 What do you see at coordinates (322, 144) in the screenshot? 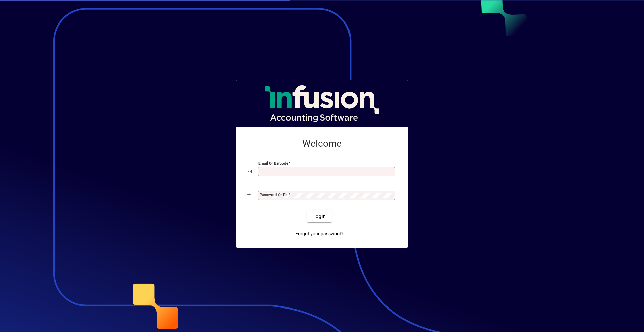
I see `h2: Welcome` at bounding box center [322, 144].